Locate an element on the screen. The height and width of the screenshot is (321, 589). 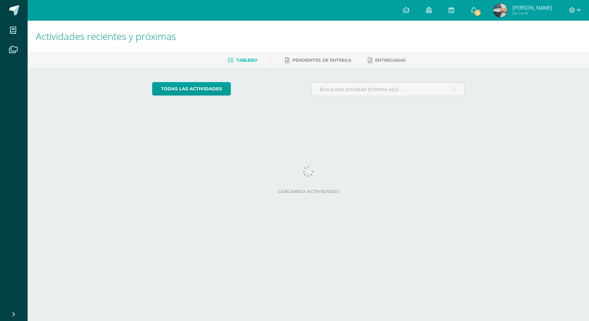
label: Cargando actividades is located at coordinates (308, 191).